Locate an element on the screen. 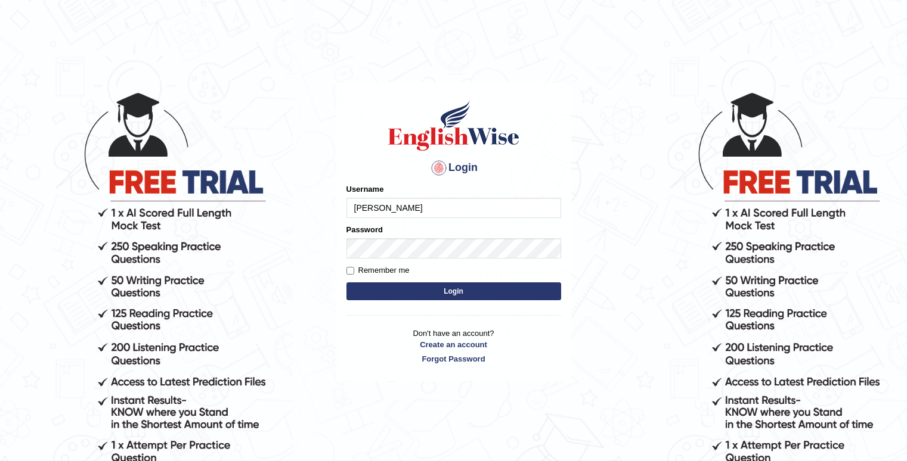 Image resolution: width=907 pixels, height=461 pixels. a: Forgot Password is located at coordinates (454, 359).